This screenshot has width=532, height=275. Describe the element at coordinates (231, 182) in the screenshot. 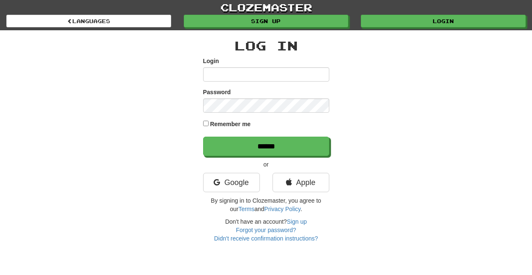

I see `a: Google` at that location.